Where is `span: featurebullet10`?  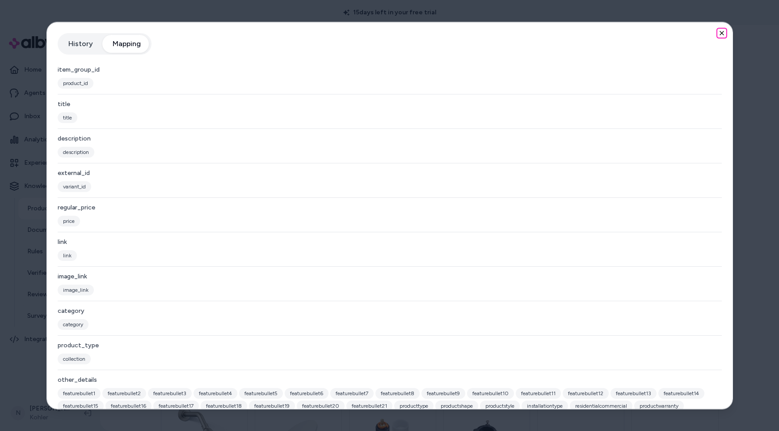 span: featurebullet10 is located at coordinates (491, 393).